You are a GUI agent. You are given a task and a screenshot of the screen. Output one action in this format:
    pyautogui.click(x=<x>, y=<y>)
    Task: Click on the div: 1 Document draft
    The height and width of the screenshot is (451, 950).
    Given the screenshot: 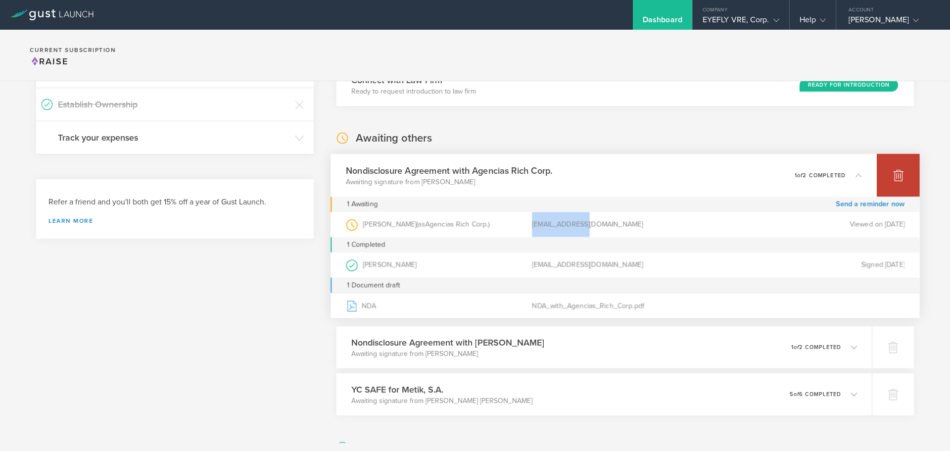 What is the action you would take?
    pyautogui.click(x=625, y=285)
    